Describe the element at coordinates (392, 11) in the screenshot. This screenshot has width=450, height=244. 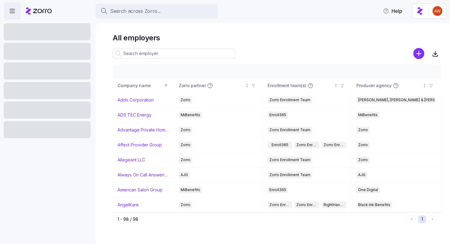
I see `button: Help` at that location.